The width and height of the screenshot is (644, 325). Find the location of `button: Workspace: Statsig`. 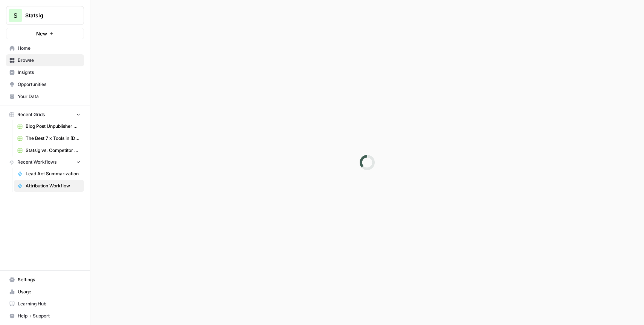

button: Workspace: Statsig is located at coordinates (45, 15).